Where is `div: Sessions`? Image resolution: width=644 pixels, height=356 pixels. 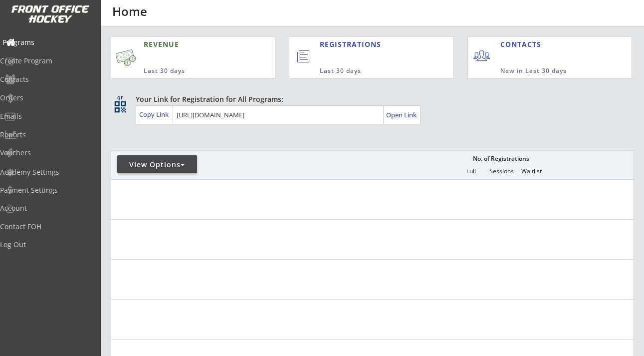
div: Sessions is located at coordinates (501, 171).